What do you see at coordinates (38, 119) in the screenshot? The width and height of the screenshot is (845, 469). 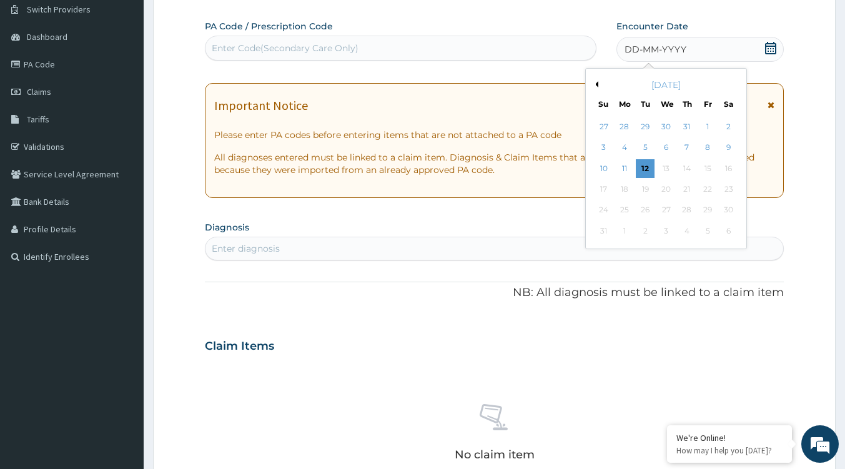 I see `span: Tariffs` at bounding box center [38, 119].